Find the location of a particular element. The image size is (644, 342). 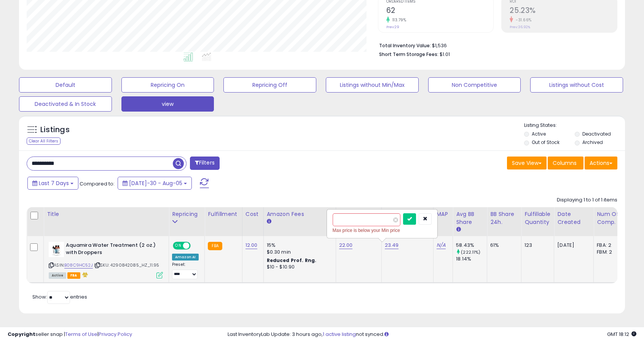

div: Max price is below your Min price is located at coordinates (382, 231).